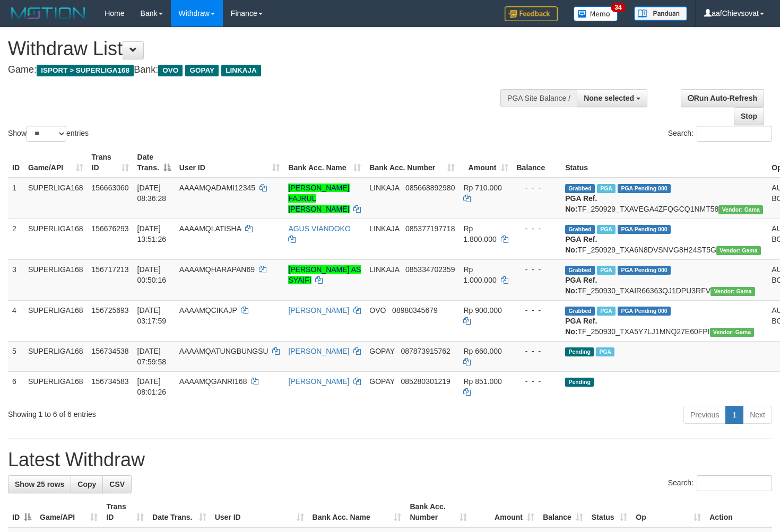 This screenshot has height=532, width=780. What do you see at coordinates (606, 229) in the screenshot?
I see `span: Marked by aafsoycanthlai` at bounding box center [606, 229].